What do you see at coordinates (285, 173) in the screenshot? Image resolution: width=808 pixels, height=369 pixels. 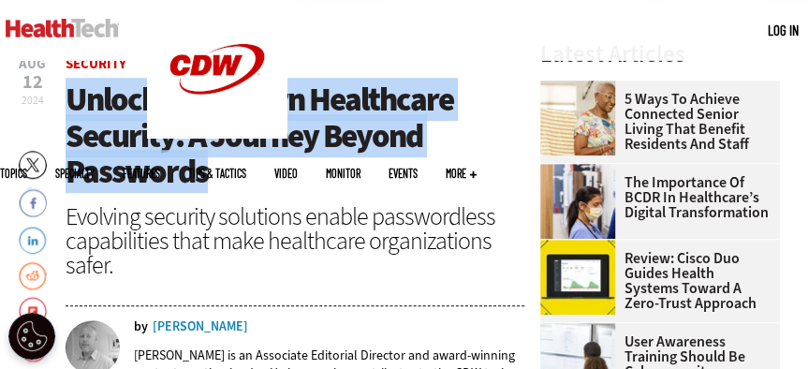 I see `a: Video` at bounding box center [285, 173].